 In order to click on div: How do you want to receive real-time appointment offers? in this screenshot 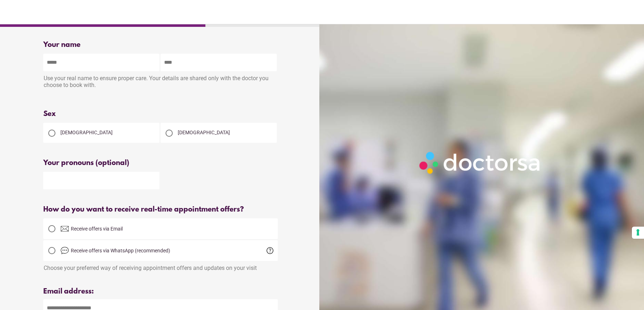, I will do `click(161, 209)`.